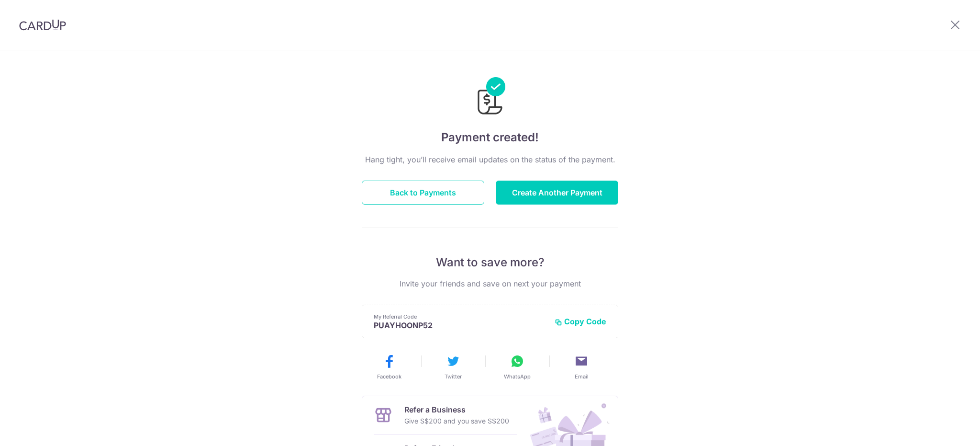 The height and width of the screenshot is (446, 980). What do you see at coordinates (461, 326) in the screenshot?
I see `p: PUAYHOONP52` at bounding box center [461, 326].